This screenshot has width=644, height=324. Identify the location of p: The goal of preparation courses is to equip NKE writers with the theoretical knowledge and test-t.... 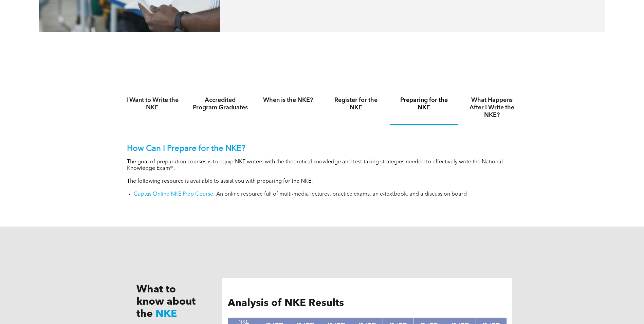
(322, 165).